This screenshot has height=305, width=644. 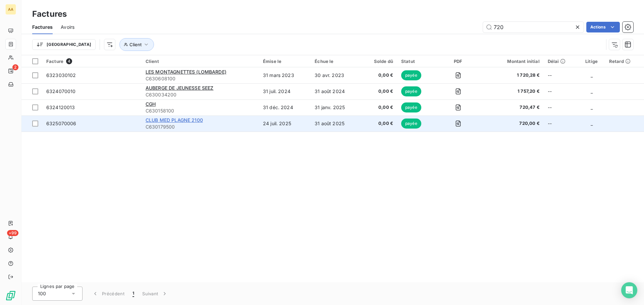 I want to click on span: 6325070006, so click(x=62, y=123).